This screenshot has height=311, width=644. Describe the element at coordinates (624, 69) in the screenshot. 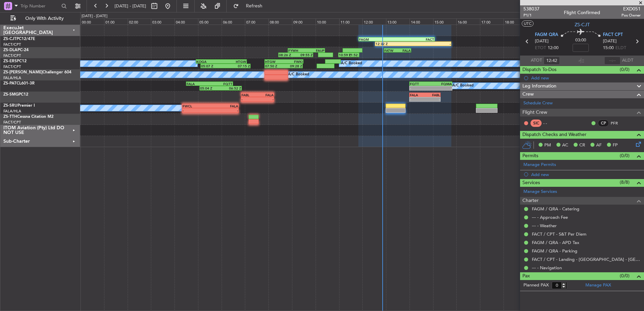

I see `span: (0/0)` at that location.